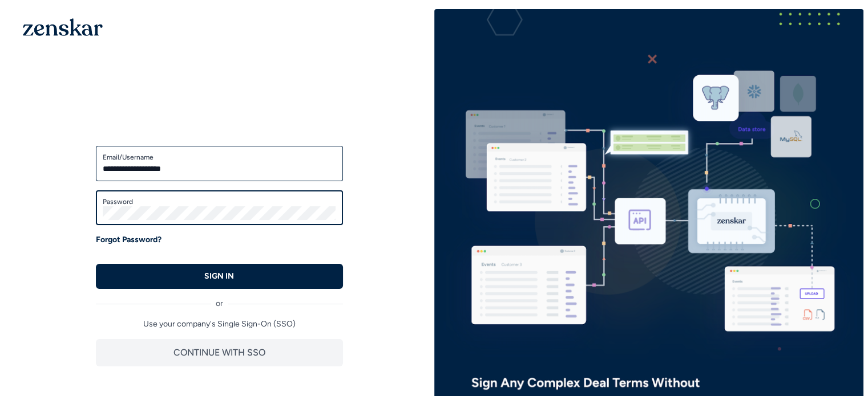 The image size is (868, 396). What do you see at coordinates (219, 202) in the screenshot?
I see `label: Password` at bounding box center [219, 202].